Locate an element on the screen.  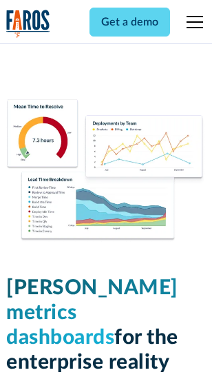
h1: for the enterprise reality is located at coordinates (106, 325).